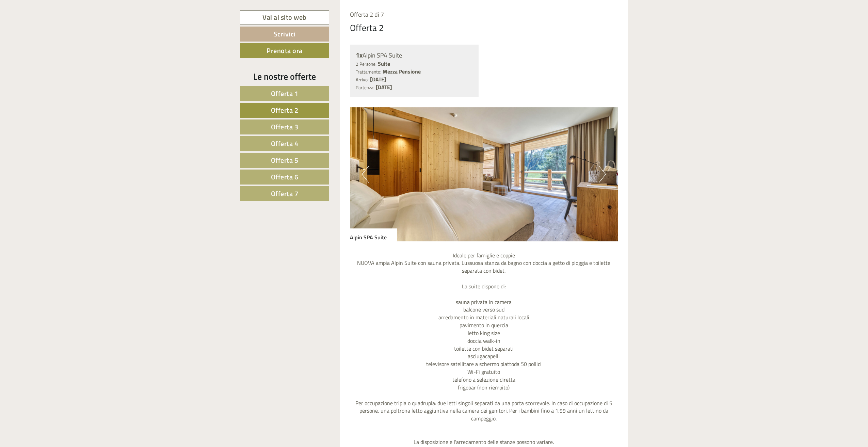  Describe the element at coordinates (284, 126) in the screenshot. I see `span: Offerta 3` at that location.